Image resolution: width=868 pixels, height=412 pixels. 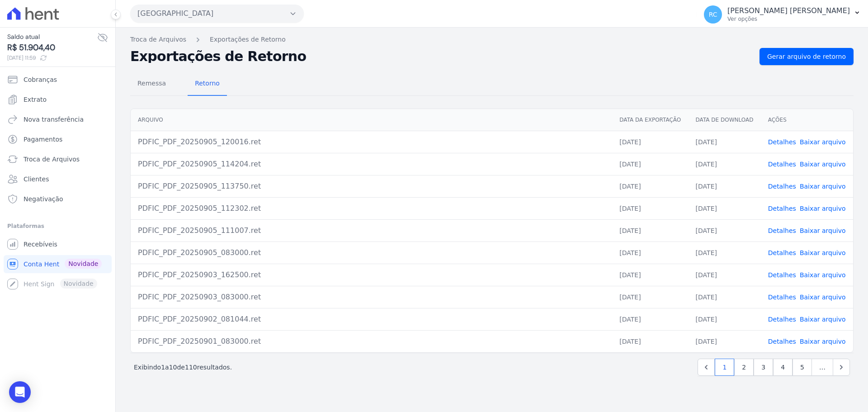 I want to click on a: Extrato, so click(x=58, y=100).